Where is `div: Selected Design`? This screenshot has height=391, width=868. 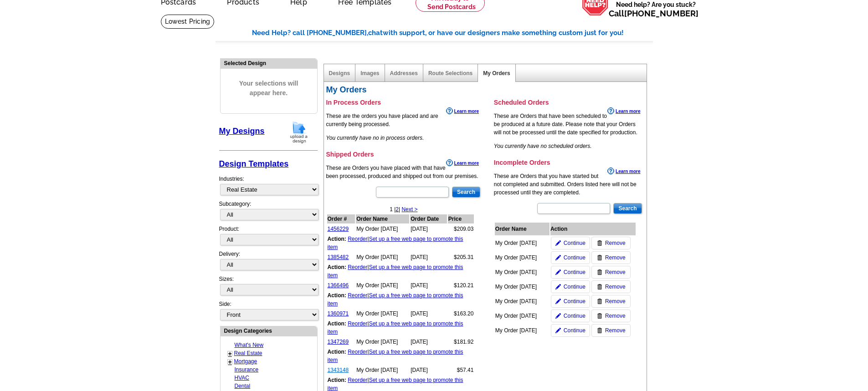
div: Selected Design is located at coordinates (269, 62).